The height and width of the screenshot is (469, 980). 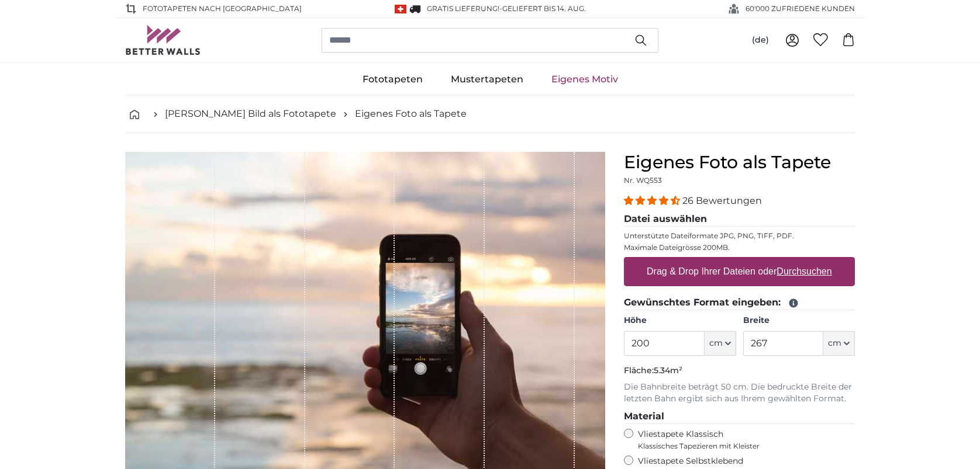 I want to click on a: Eigenes Foto als Tapete, so click(x=411, y=114).